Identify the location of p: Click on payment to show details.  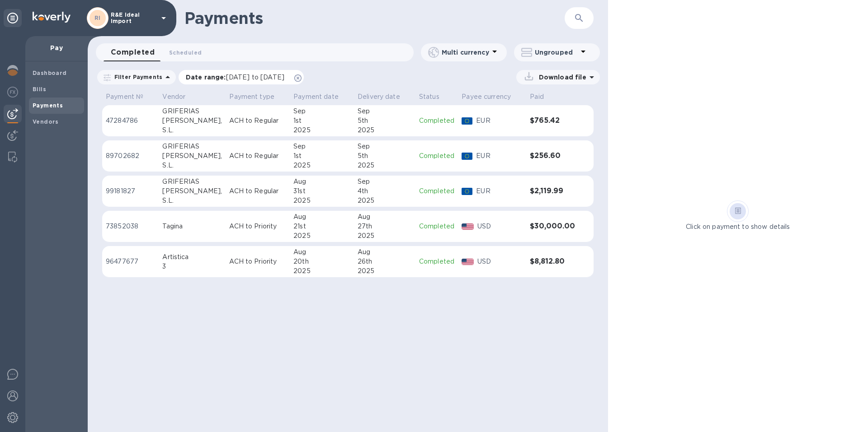
(737, 227).